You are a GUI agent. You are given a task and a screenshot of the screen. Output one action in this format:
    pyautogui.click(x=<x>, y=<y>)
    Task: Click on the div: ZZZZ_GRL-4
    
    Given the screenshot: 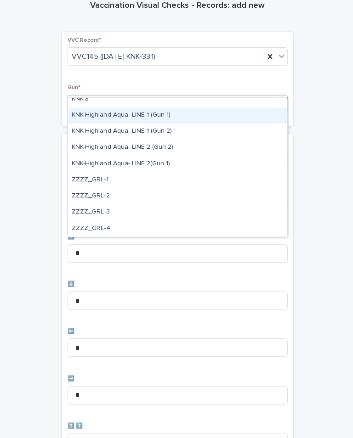 What is the action you would take?
    pyautogui.click(x=176, y=227)
    